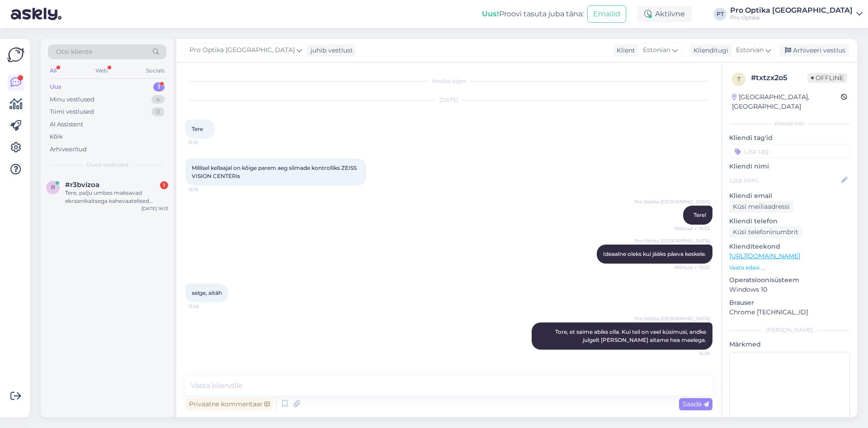 The image size is (868, 428). Describe the element at coordinates (761, 207) in the screenshot. I see `div: Küsi meiliaadressi` at that location.